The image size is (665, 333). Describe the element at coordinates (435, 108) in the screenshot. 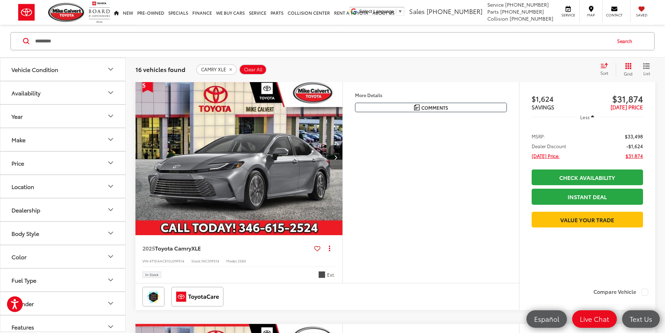

I see `span: Comments` at that location.